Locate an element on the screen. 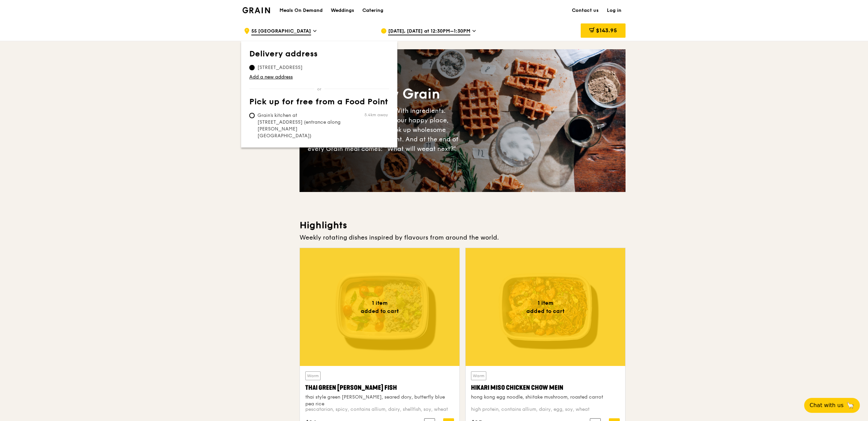 This screenshot has width=868, height=421. span: Chat with us is located at coordinates (827, 405).